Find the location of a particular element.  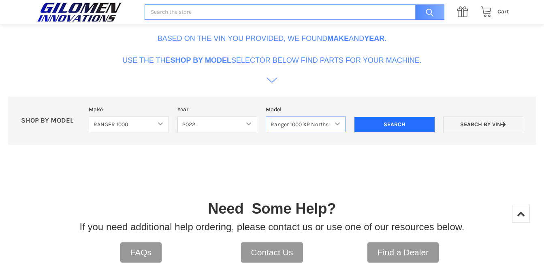

label: Make is located at coordinates (129, 109).